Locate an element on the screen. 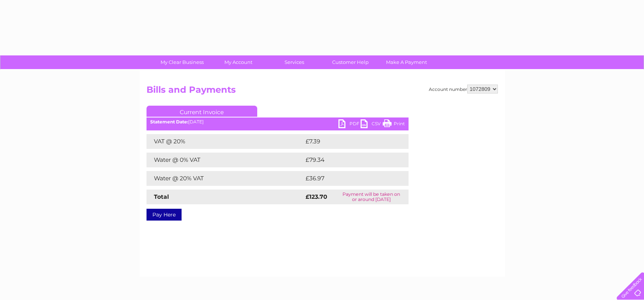  strong: Total is located at coordinates (161, 196).